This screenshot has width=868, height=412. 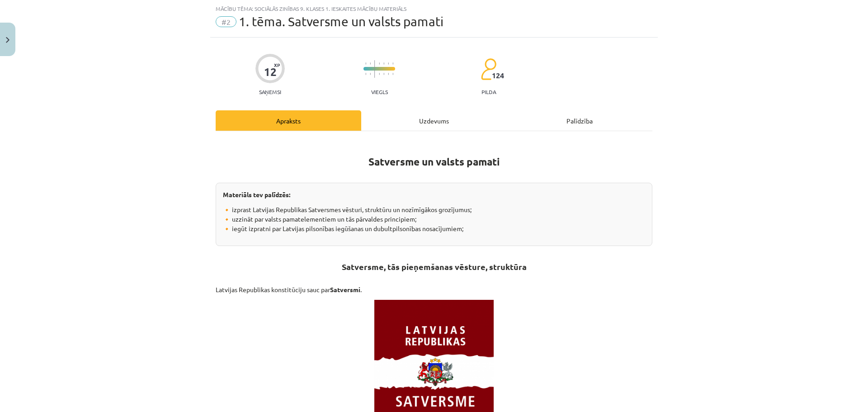 What do you see at coordinates (434, 120) in the screenshot?
I see `div: Uzdevums` at bounding box center [434, 120].